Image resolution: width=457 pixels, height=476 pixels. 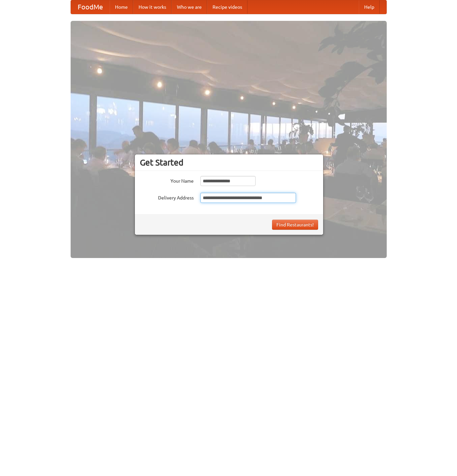 I want to click on h3: Get Started, so click(x=229, y=163).